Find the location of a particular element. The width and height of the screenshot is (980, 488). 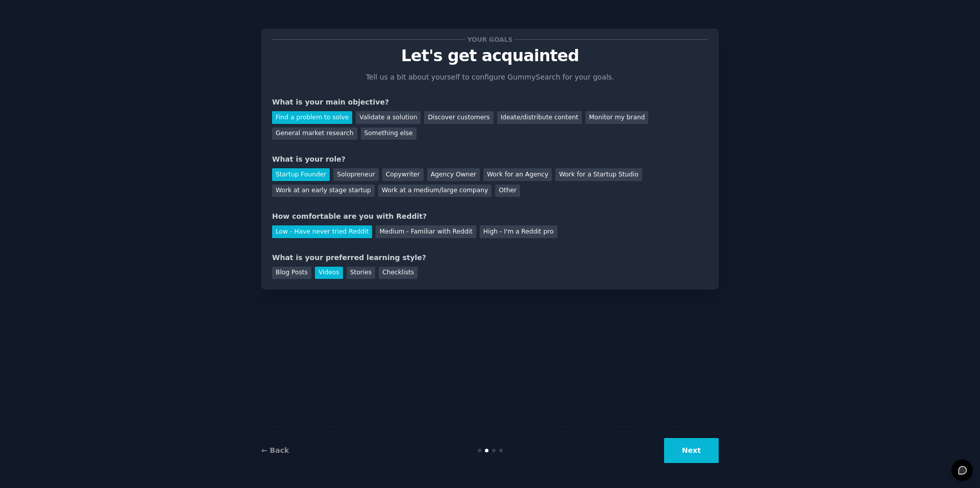

div: Stories is located at coordinates (361, 273).